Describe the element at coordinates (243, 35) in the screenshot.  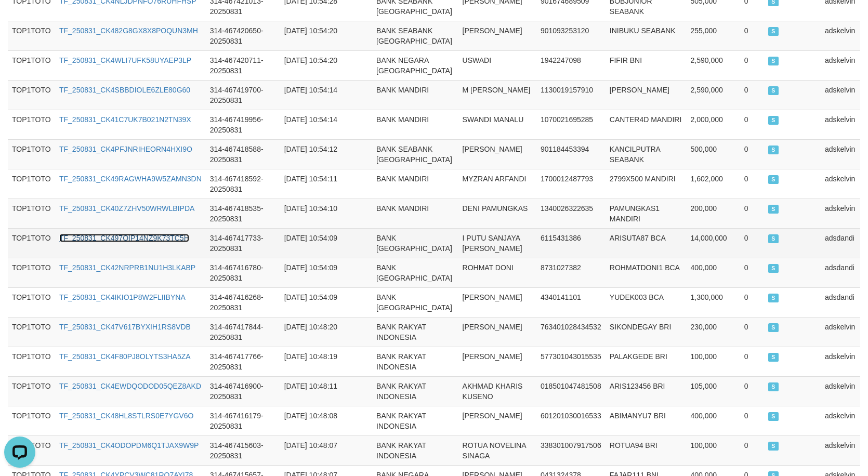
I see `td: 314-467420650-20250831` at that location.